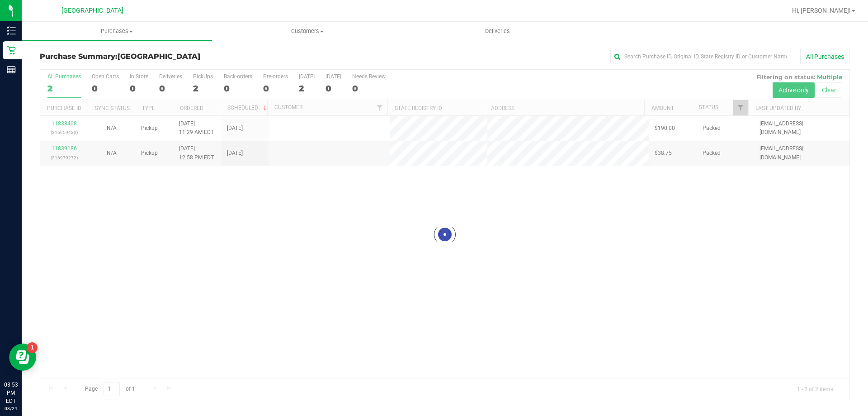  What do you see at coordinates (117, 31) in the screenshot?
I see `a: Purchases` at bounding box center [117, 31].